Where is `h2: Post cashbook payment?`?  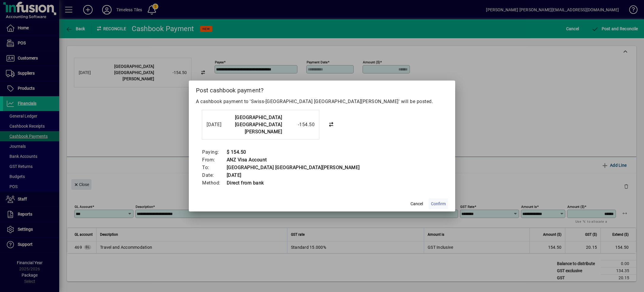 h2: Post cashbook payment? is located at coordinates (322, 89).